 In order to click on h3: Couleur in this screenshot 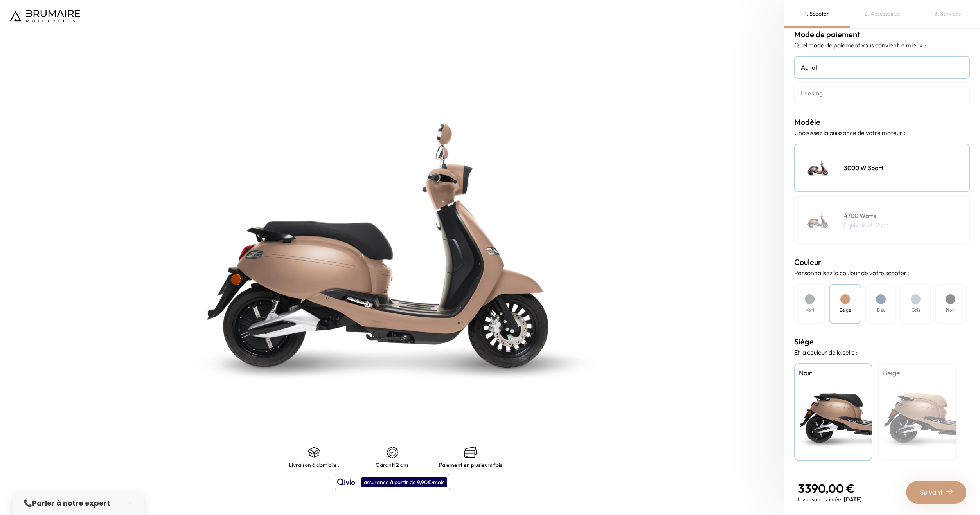, I will do `click(882, 262)`.